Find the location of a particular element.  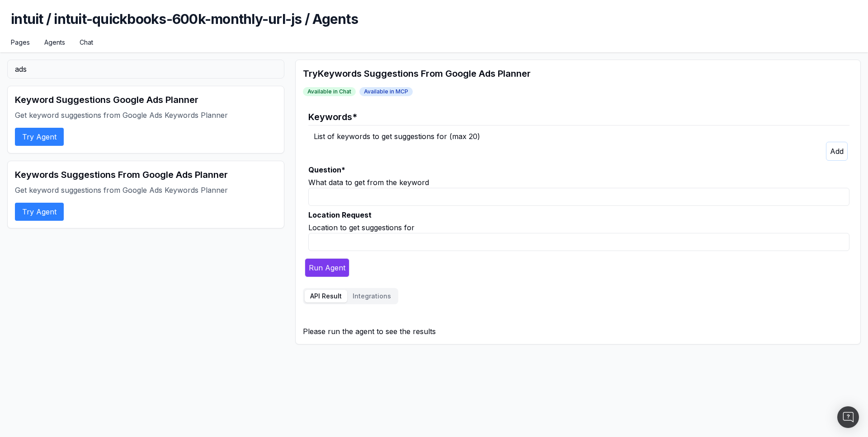

button: Add is located at coordinates (837, 151).